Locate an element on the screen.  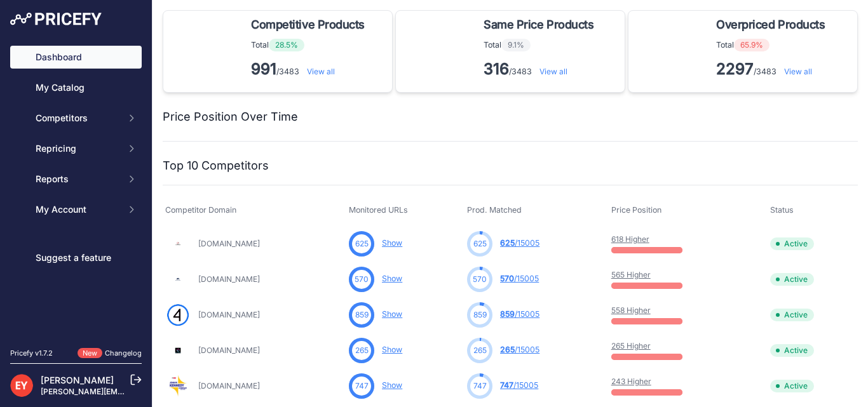
span: Status is located at coordinates (781, 209).